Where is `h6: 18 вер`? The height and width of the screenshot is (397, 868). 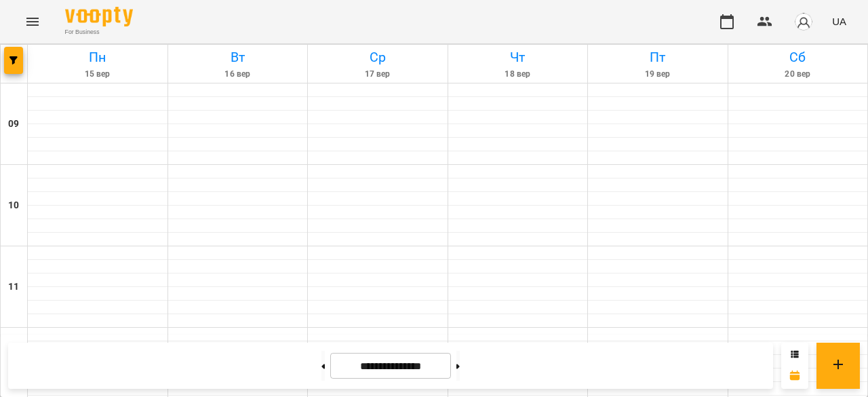
h6: 18 вер is located at coordinates (518, 74).